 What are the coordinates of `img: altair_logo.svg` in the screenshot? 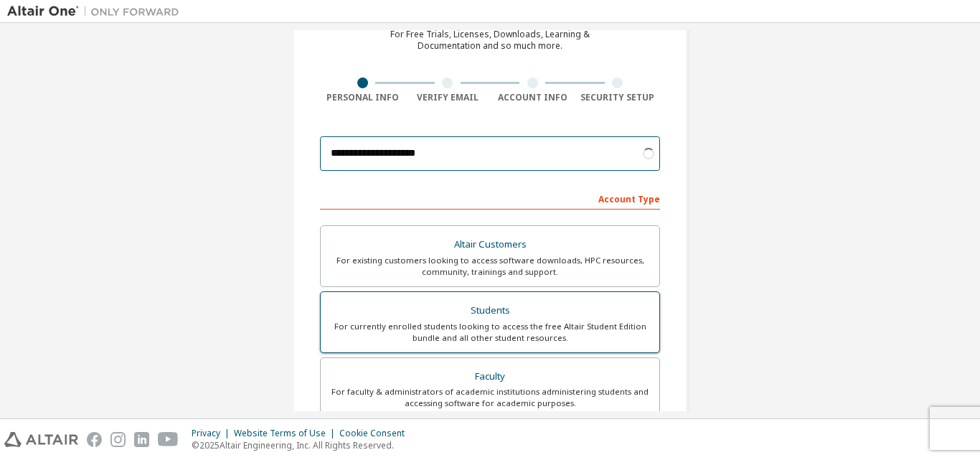 It's located at (41, 439).